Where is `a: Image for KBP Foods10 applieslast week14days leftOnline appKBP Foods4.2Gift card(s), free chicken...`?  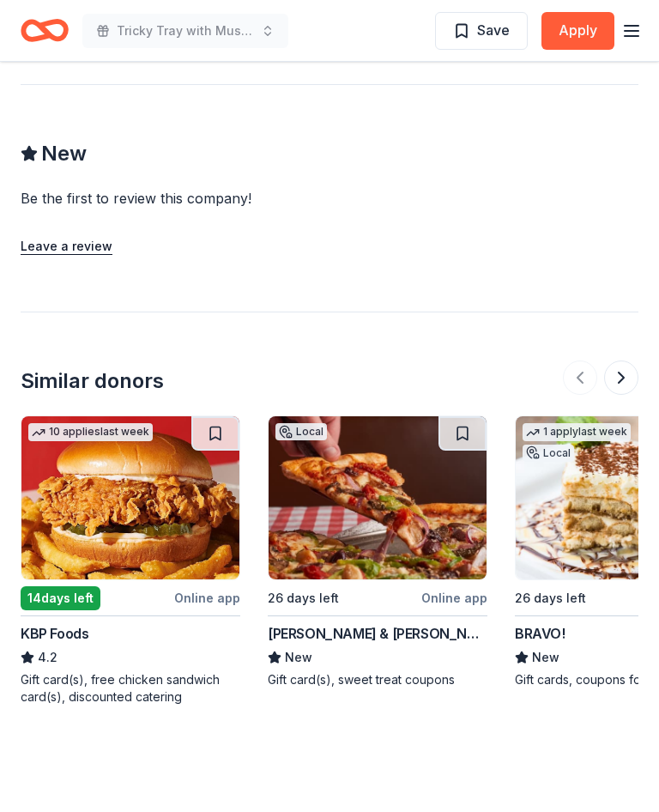
a: Image for KBP Foods10 applieslast week14days leftOnline appKBP Foods4.2Gift card(s), free chicken... is located at coordinates (130, 560).